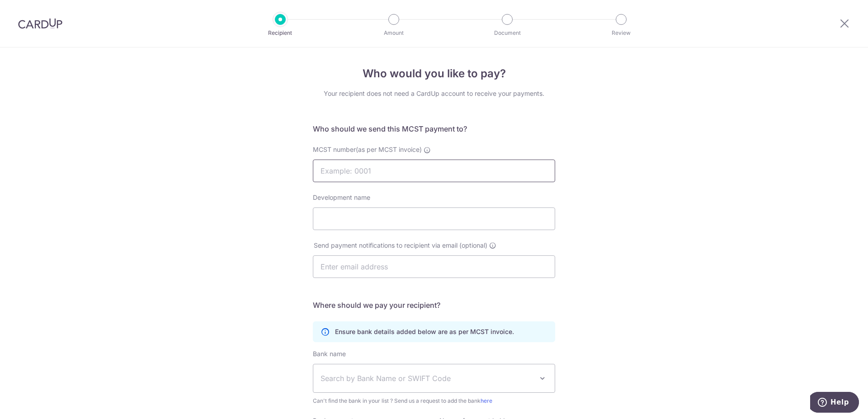  Describe the element at coordinates (507, 33) in the screenshot. I see `p: Document` at that location.